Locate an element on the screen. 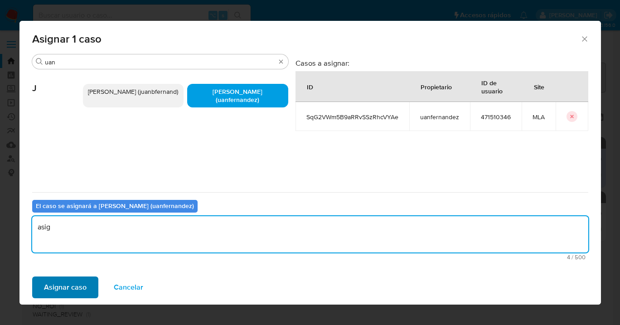 The height and width of the screenshot is (325, 620). span: Máximo 500 caracteres is located at coordinates (310, 257).